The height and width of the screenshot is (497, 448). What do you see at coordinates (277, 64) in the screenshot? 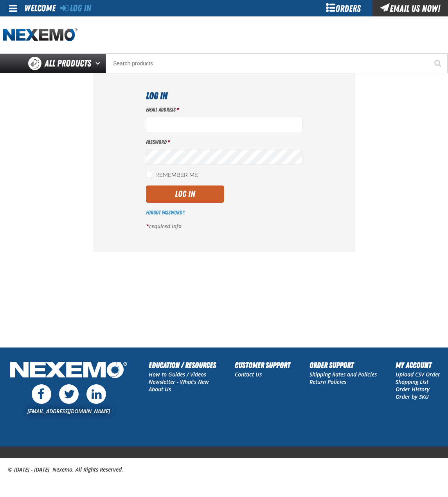
I see `input: Search` at bounding box center [277, 64].